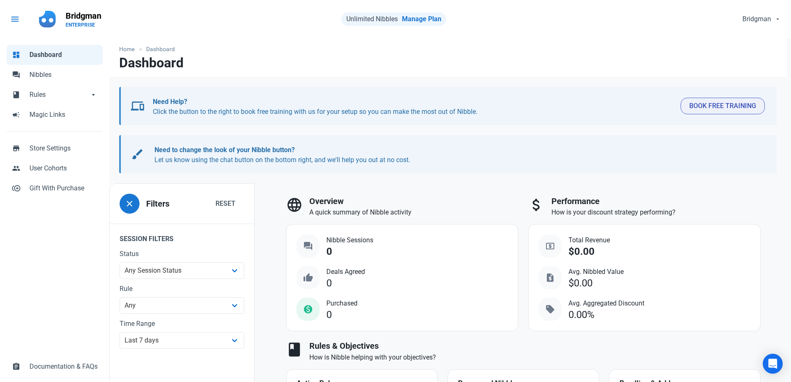 The height and width of the screenshot is (382, 791). Describe the element at coordinates (93, 94) in the screenshot. I see `span: arrow_drop_down` at that location.